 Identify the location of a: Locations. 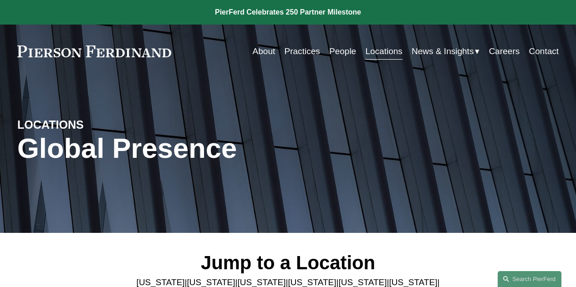
(384, 51).